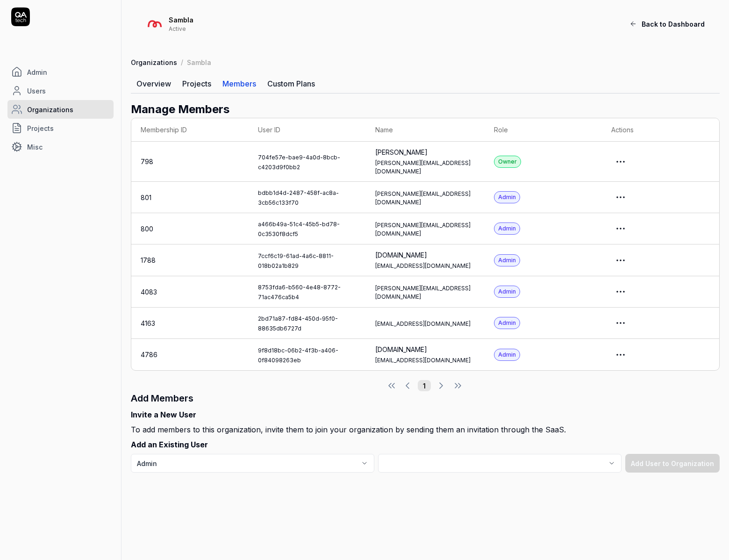  Describe the element at coordinates (426, 109) in the screenshot. I see `h2: Manage Members` at that location.